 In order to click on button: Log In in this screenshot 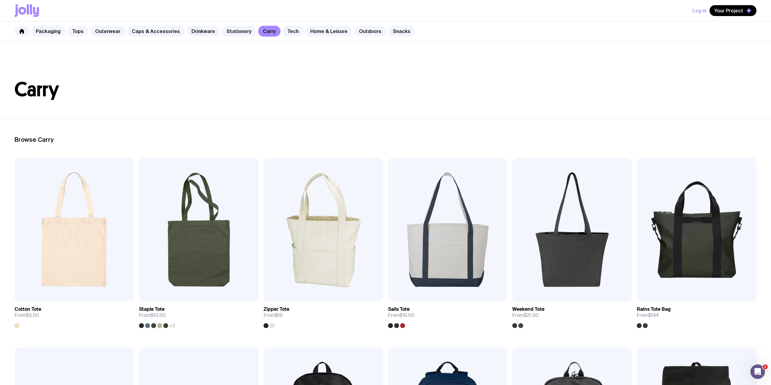, I will do `click(700, 11)`.